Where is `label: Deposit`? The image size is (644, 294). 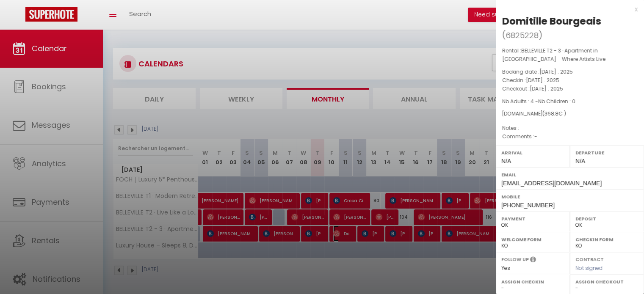 label: Deposit is located at coordinates (607, 218).